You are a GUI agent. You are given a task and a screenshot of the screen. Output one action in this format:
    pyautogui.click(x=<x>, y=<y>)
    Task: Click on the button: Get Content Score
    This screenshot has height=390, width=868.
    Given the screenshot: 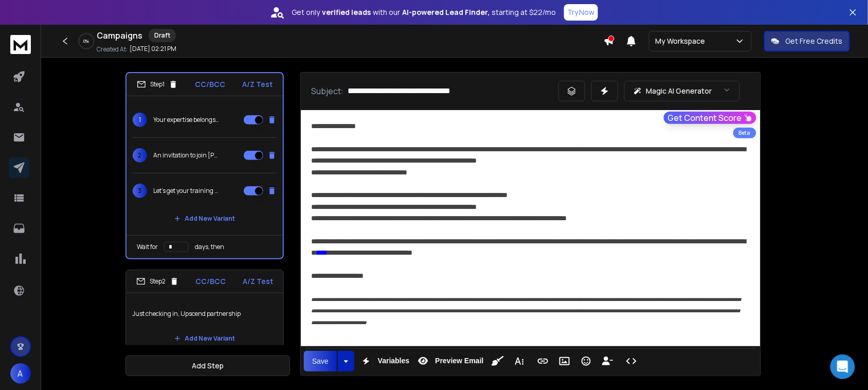 What is the action you would take?
    pyautogui.click(x=710, y=118)
    